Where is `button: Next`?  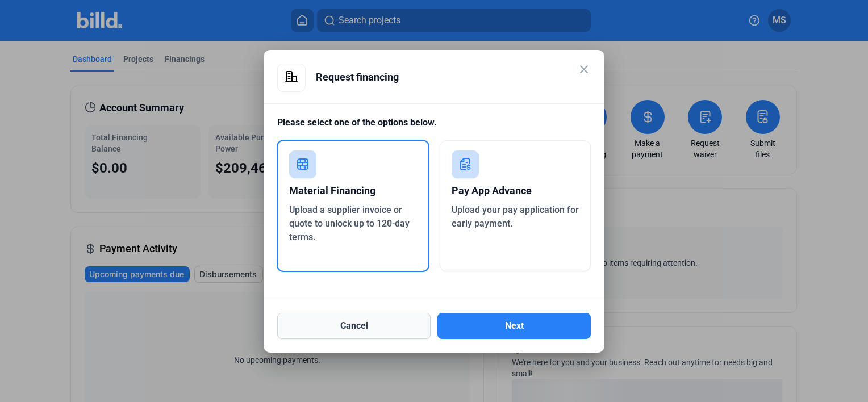
button: Next is located at coordinates (514, 326).